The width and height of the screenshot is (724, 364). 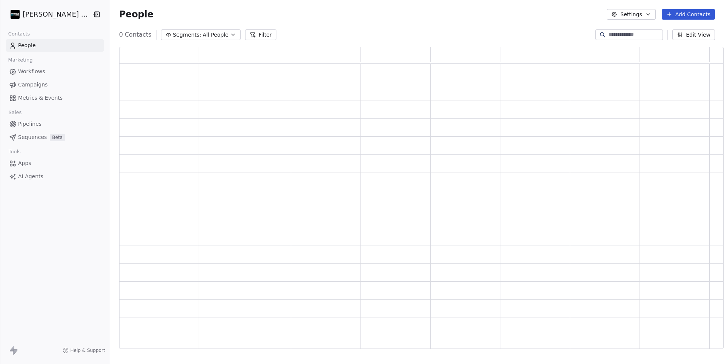 I want to click on a: SequencesBeta, so click(x=55, y=137).